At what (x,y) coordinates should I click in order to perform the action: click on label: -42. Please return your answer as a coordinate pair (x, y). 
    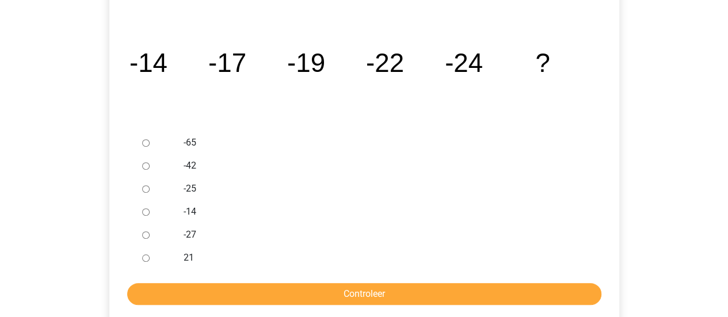
    Looking at the image, I should click on (383, 166).